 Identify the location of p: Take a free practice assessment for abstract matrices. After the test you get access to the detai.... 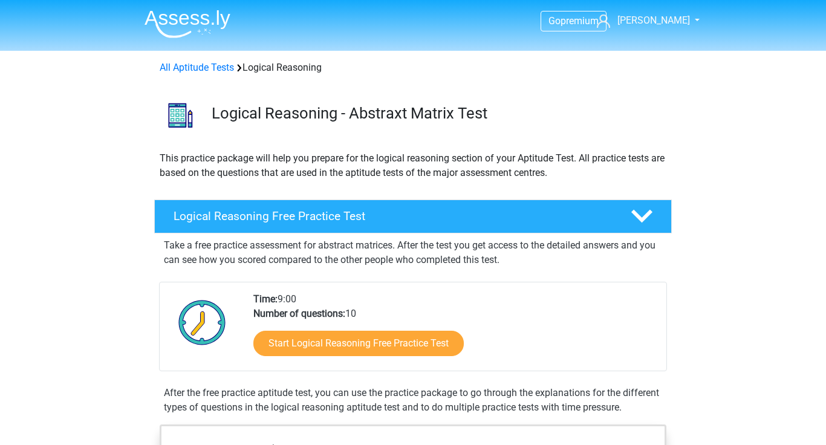
(413, 253).